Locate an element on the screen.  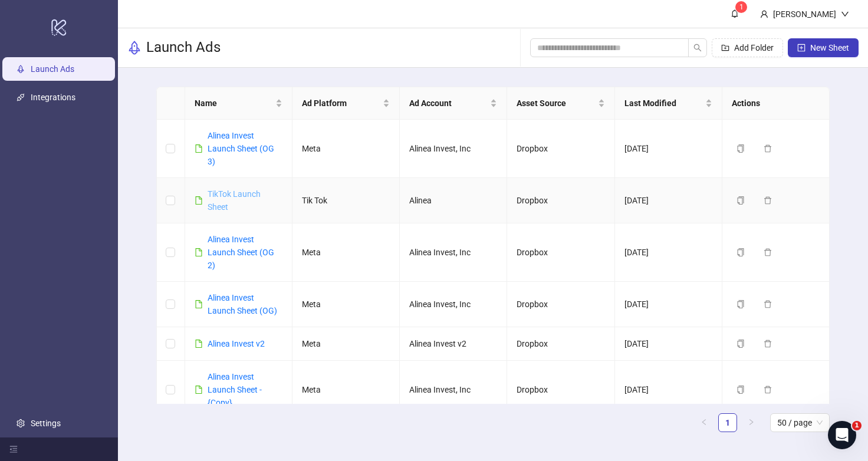
td: Tik Tok is located at coordinates (346, 200).